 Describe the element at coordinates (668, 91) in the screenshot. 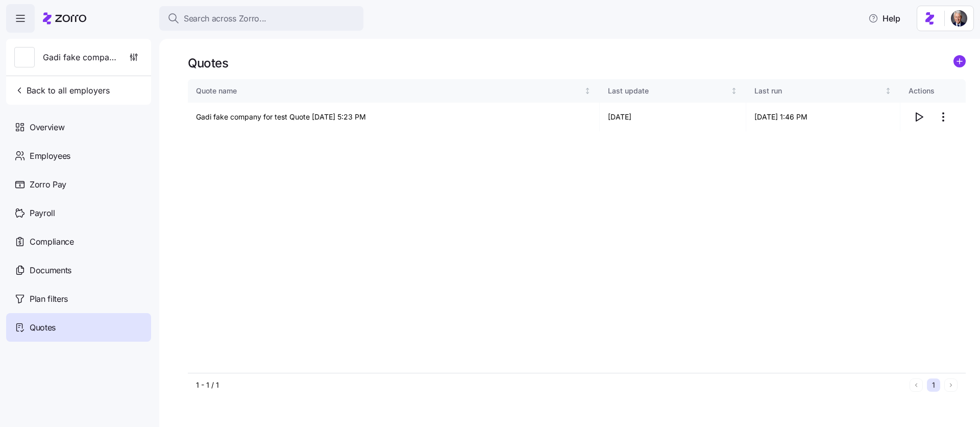

I see `div: Last update` at that location.